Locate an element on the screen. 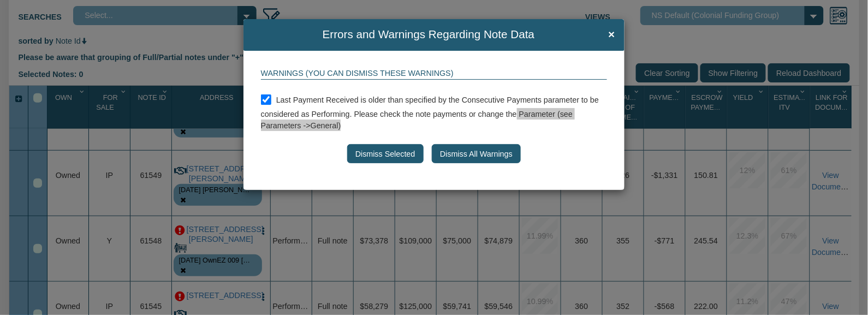 The height and width of the screenshot is (315, 868). span: Errors and Warnings Regarding Note Data is located at coordinates (428, 35).